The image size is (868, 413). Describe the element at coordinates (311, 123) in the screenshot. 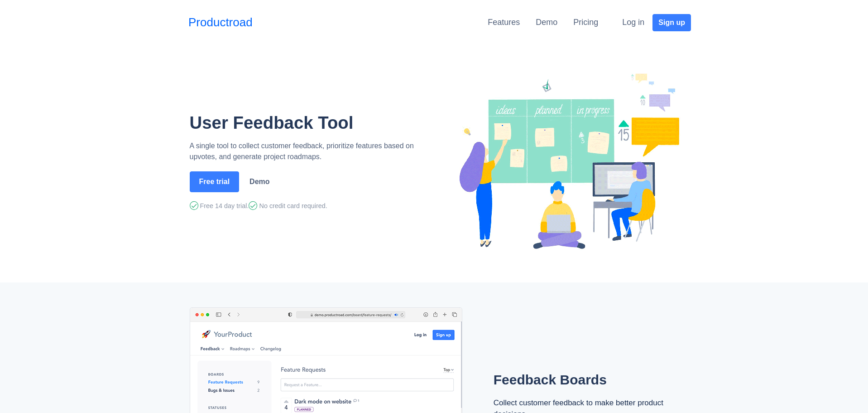

I see `h1: User Feedback Tool` at that location.